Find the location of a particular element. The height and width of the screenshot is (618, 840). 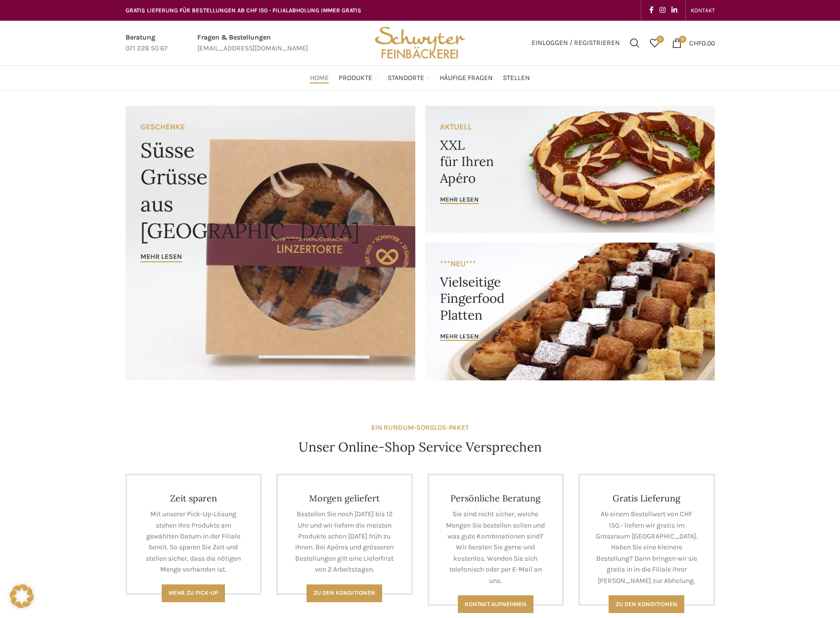

strong: EIN RUNDUM-SORGLOS-PAKET is located at coordinates (420, 427).